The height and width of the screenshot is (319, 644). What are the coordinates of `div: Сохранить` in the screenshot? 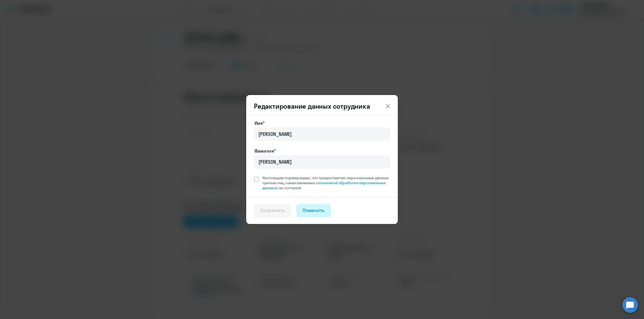 It's located at (272, 210).